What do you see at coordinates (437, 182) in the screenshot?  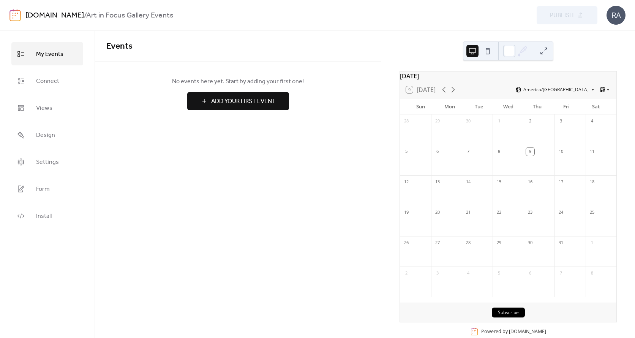 I see `div: 13` at bounding box center [437, 182].